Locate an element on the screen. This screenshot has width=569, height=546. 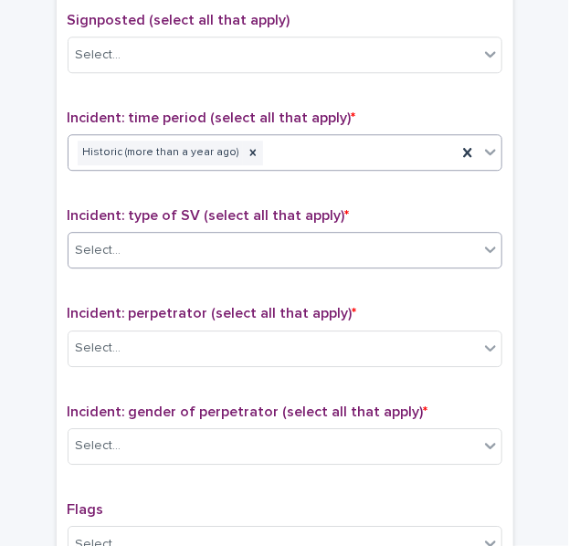
span: Incident: time period (select all that apply) is located at coordinates (212, 118).